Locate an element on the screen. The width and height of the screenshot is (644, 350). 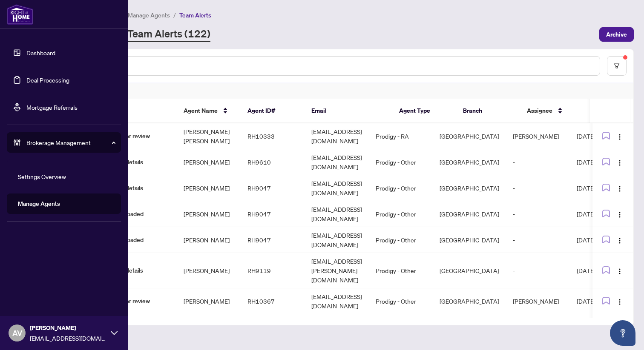
th: Assignee is located at coordinates (552, 111).